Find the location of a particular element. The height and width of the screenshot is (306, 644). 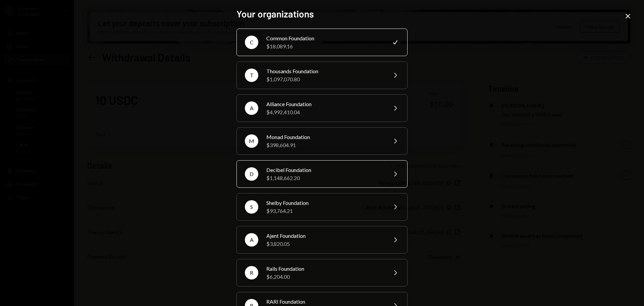

div: Shelby Foundation is located at coordinates (325, 203).